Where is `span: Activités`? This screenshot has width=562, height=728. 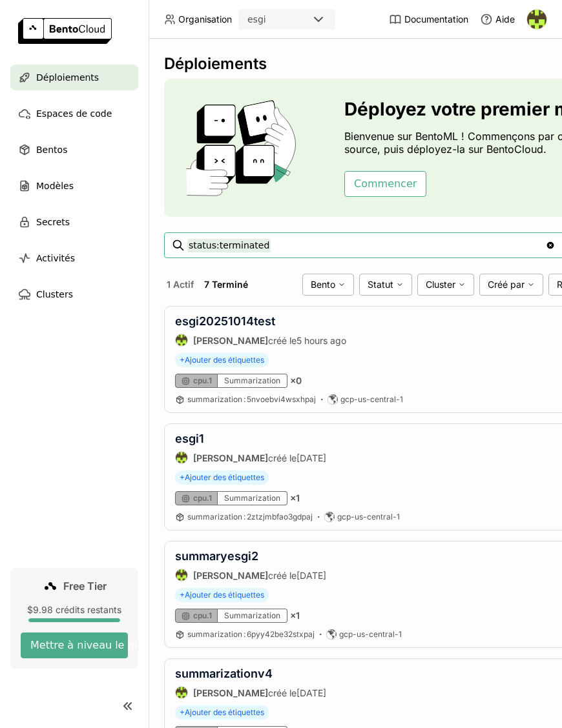
span: Activités is located at coordinates (56, 258).